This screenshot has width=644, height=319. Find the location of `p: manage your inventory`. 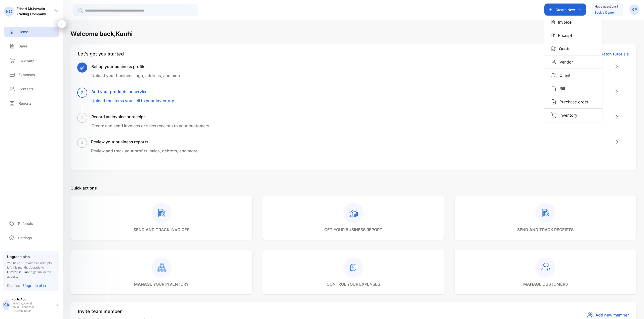

p: manage your inventory is located at coordinates (161, 284).